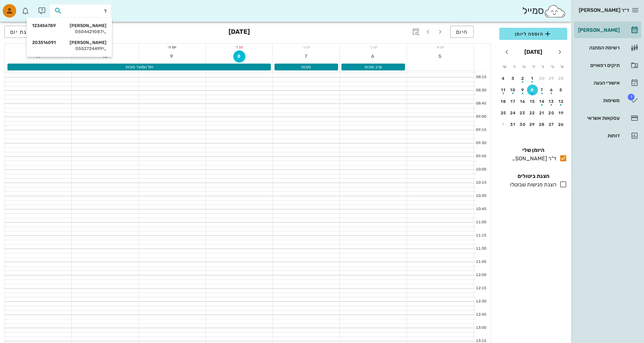 The image size is (644, 343). I want to click on div: 08:45, so click(481, 104).